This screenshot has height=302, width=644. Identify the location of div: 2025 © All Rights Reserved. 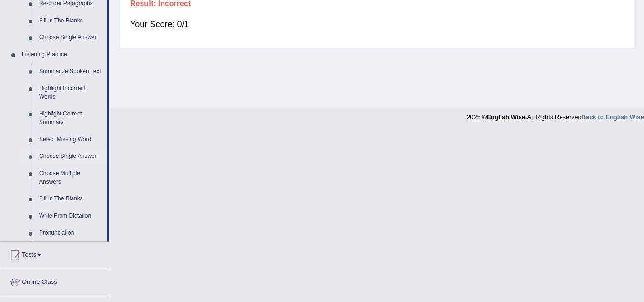
(555, 115).